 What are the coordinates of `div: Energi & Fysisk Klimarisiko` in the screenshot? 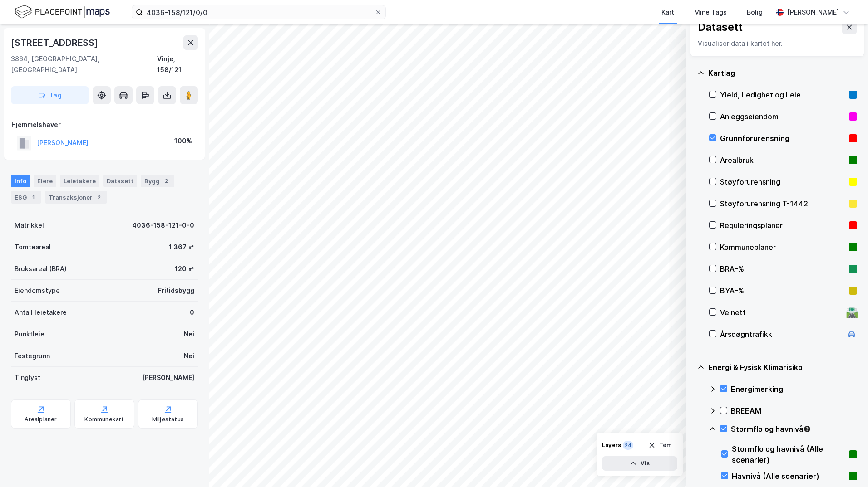 It's located at (782, 367).